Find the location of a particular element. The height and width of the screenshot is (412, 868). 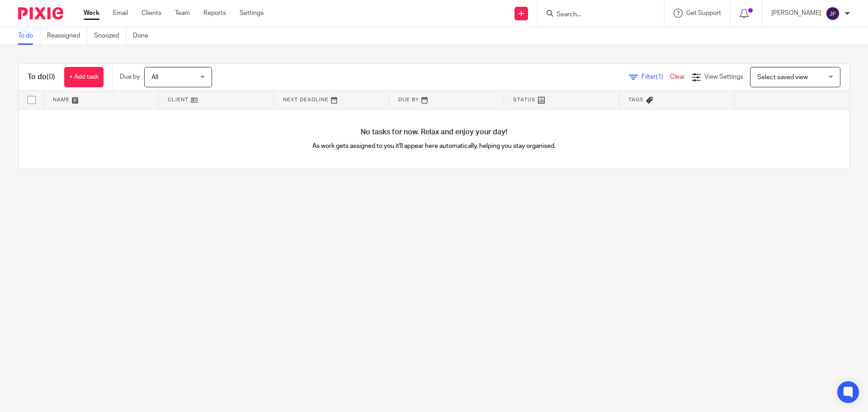

img: Pixie is located at coordinates (41, 13).